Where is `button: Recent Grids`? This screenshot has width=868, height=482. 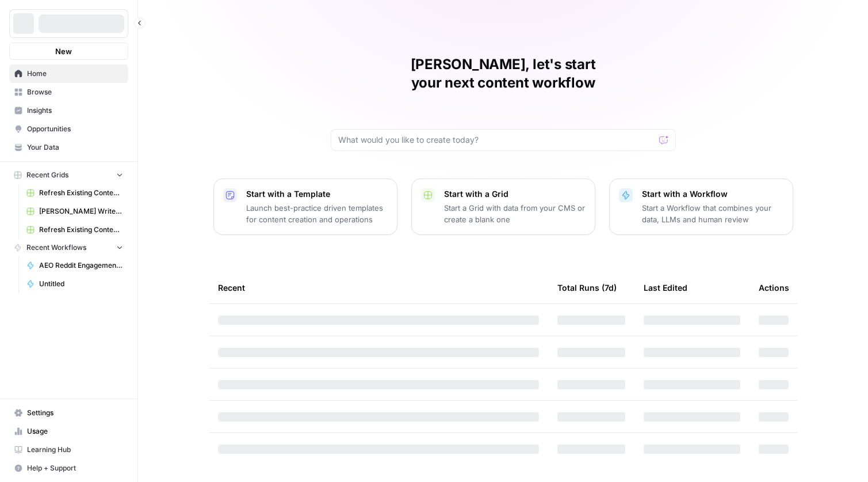
button: Recent Grids is located at coordinates (68, 174).